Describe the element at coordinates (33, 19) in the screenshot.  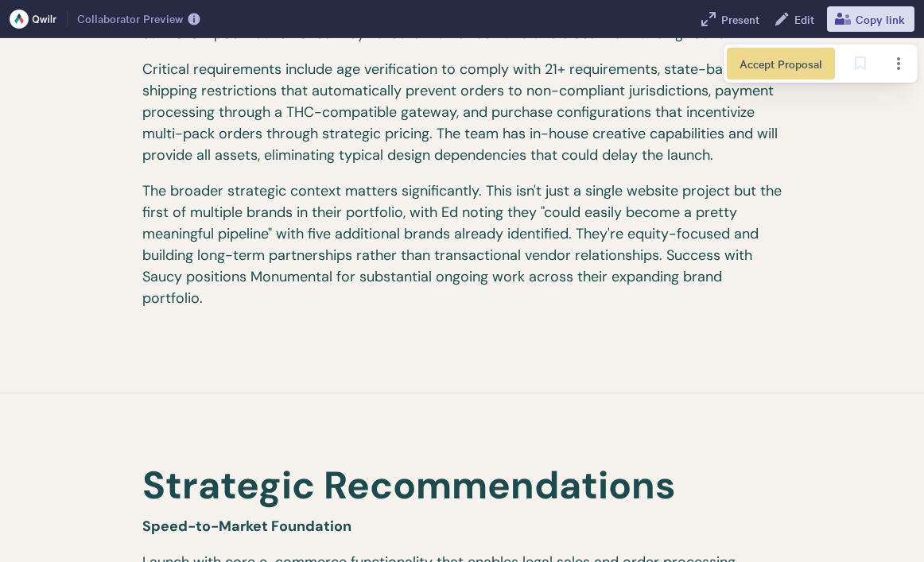
I see `img: Qwilr logo` at that location.